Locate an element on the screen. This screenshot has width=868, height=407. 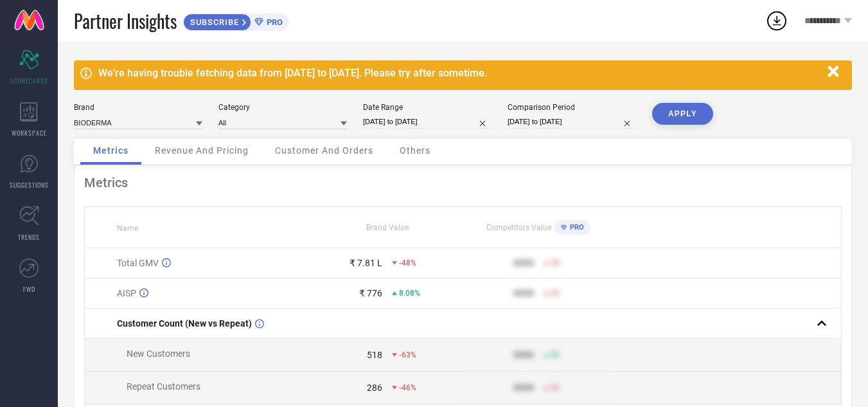
span: -46% is located at coordinates (407, 387).